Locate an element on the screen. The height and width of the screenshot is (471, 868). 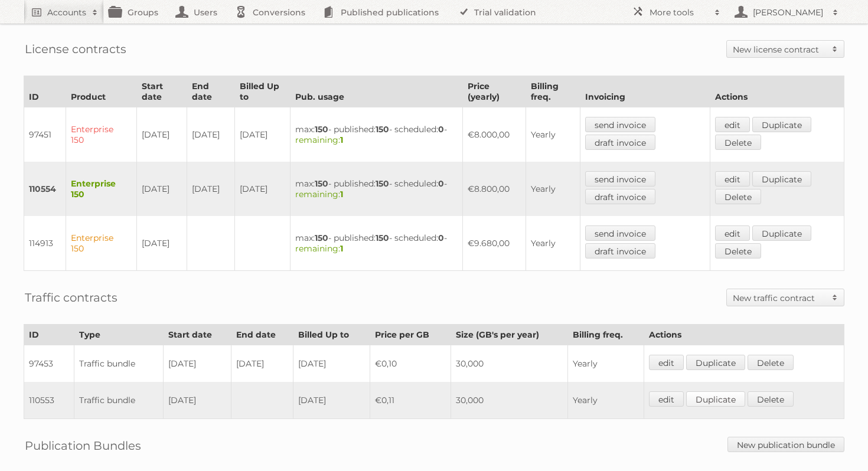
h2: New license contract is located at coordinates (779, 50).